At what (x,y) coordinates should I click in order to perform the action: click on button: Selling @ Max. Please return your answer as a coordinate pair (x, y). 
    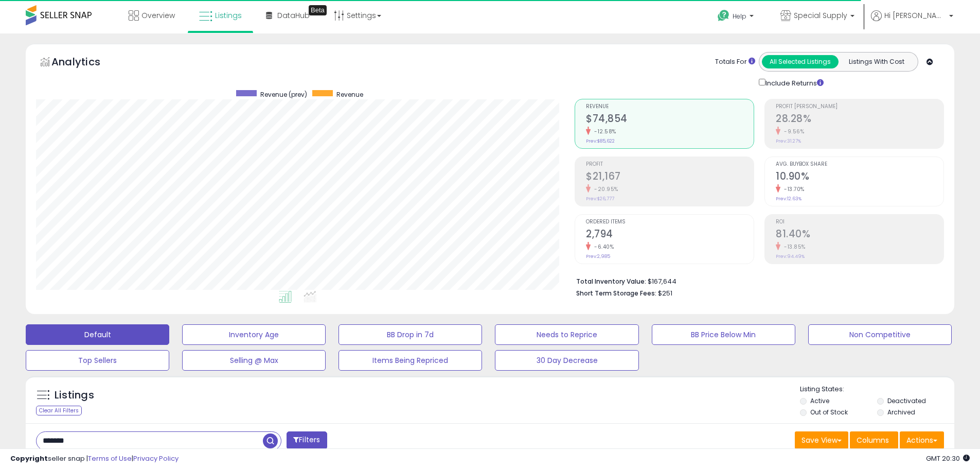
    Looking at the image, I should click on (254, 360).